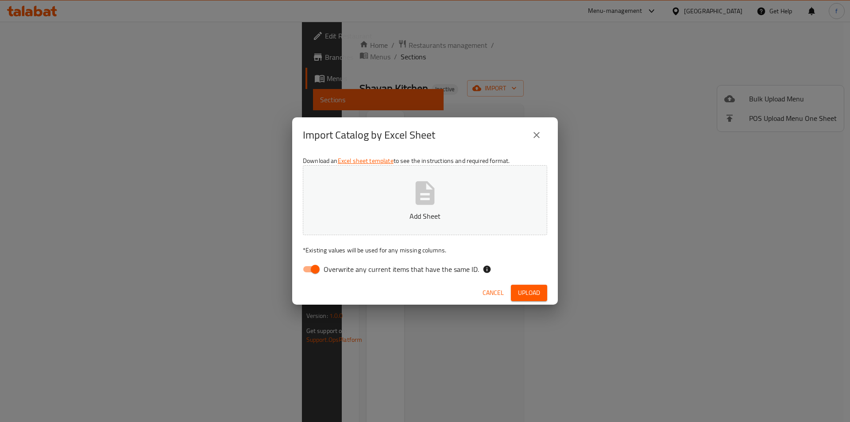 The image size is (850, 422). What do you see at coordinates (369, 135) in the screenshot?
I see `h2: Import Catalog by Excel Sheet` at bounding box center [369, 135].